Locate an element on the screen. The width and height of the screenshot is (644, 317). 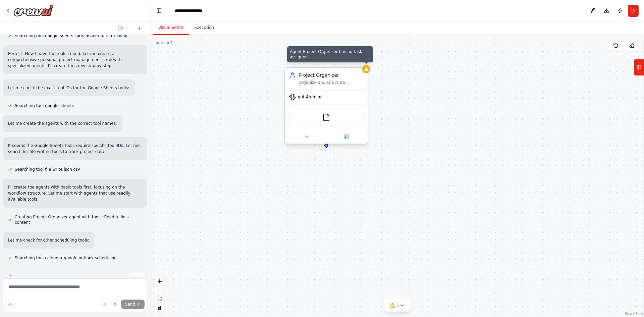
button: Execution is located at coordinates (204, 28).